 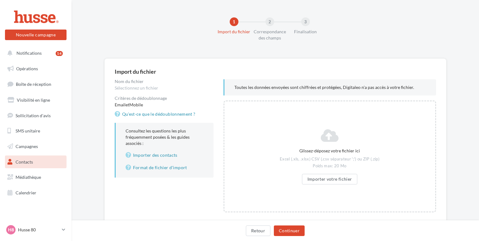 I want to click on span: Mobile, so click(x=136, y=104).